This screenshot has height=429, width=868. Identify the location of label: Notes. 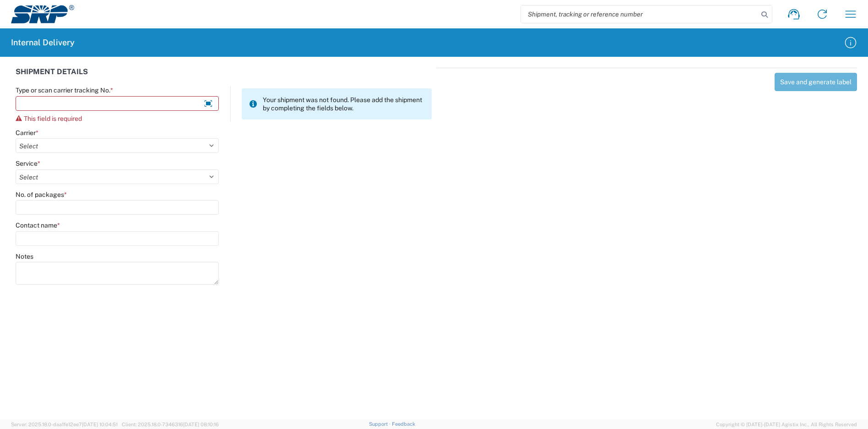
(24, 256).